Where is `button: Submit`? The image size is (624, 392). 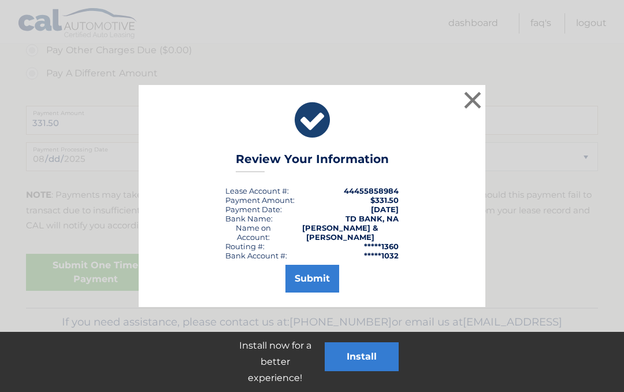
button: Submit is located at coordinates (312, 278).